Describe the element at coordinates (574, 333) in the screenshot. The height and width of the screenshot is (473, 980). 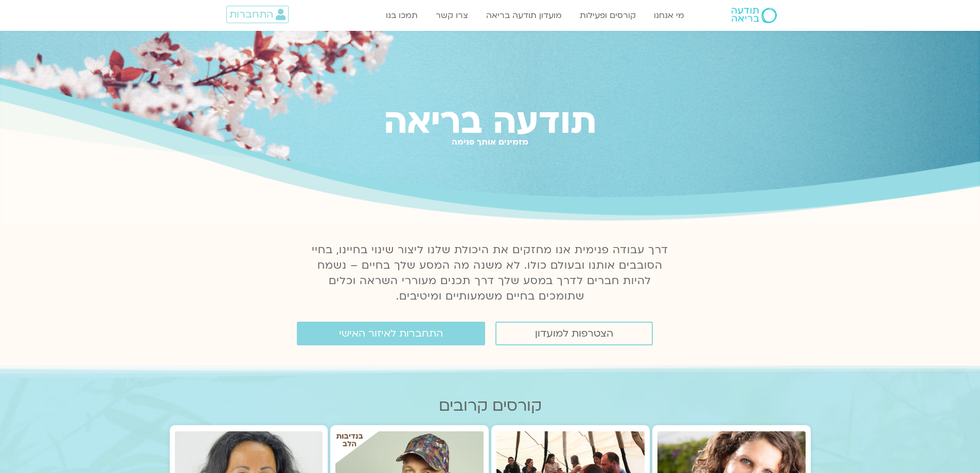
I see `span: הצטרפות למועדון` at that location.